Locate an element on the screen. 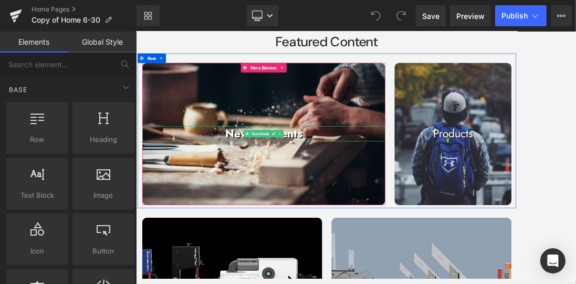 The width and height of the screenshot is (576, 284). span: Base is located at coordinates (18, 89).